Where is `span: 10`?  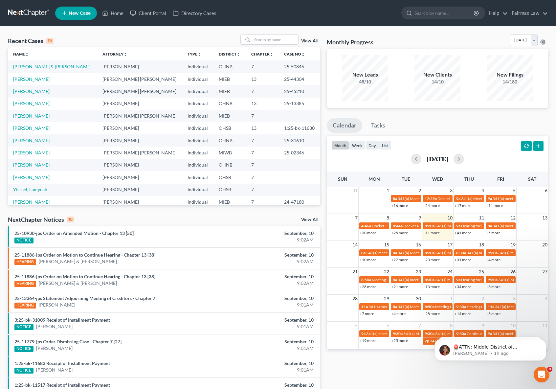
span: 10 is located at coordinates (513, 325).